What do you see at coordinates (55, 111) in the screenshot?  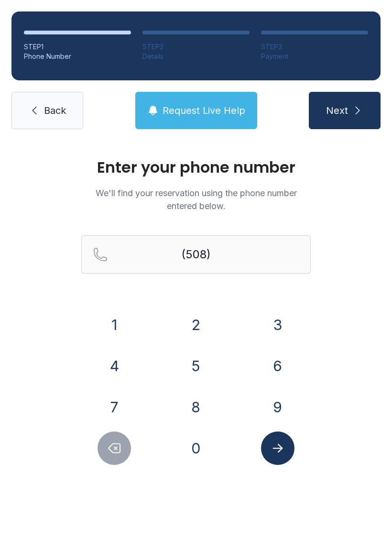 I see `span: Back` at bounding box center [55, 111].